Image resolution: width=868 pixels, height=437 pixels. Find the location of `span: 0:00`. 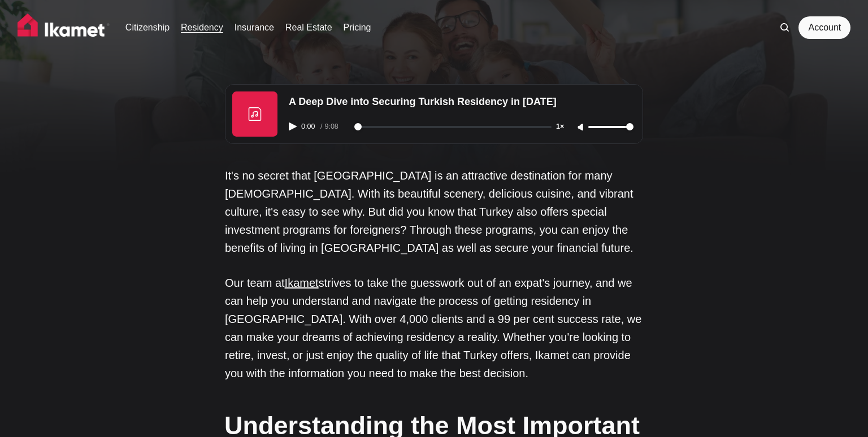

span: 0:00 is located at coordinates (310, 126).